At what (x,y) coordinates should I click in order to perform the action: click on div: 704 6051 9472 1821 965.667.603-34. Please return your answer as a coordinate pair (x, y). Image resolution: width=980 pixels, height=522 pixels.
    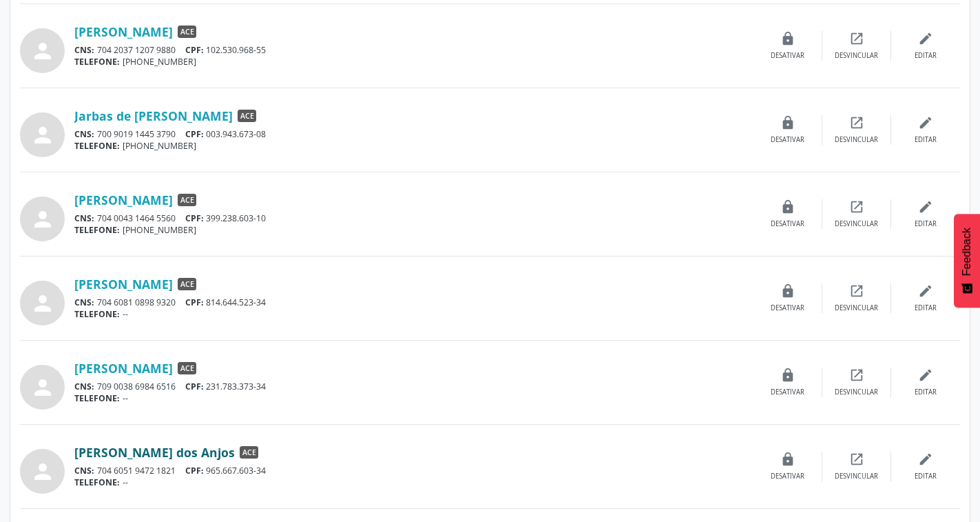
    Looking at the image, I should click on (414, 470).